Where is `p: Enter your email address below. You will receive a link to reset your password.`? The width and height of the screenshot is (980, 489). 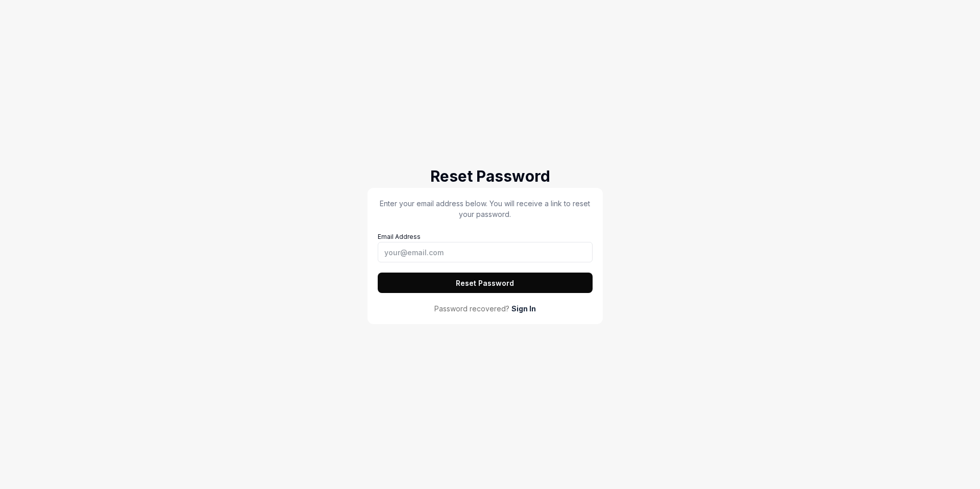 p: Enter your email address below. You will receive a link to reset your password. is located at coordinates (485, 209).